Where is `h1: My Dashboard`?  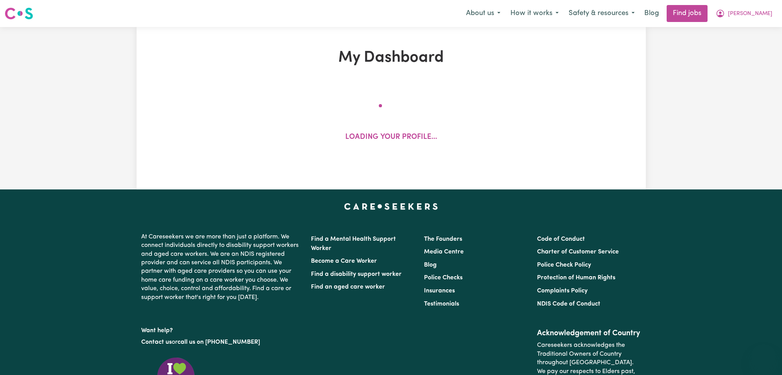
h1: My Dashboard is located at coordinates (391, 58).